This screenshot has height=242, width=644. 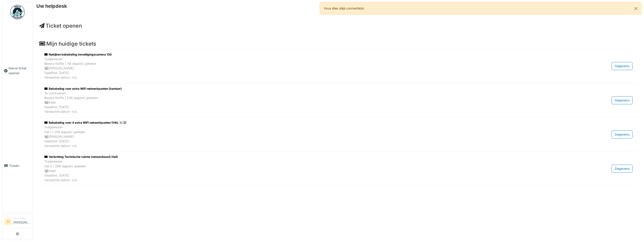 I want to click on a: Nakijken bekabeling beveiligingscamera 136 ToegewezenBeyers Koffie | 118 dag(en) geleden [PERSON_..., so click(x=339, y=66).